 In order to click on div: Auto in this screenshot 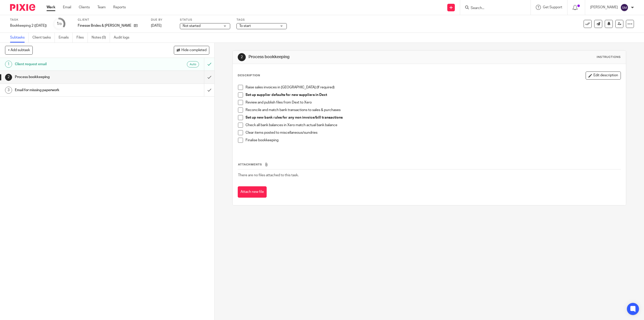, I will do `click(193, 64)`.